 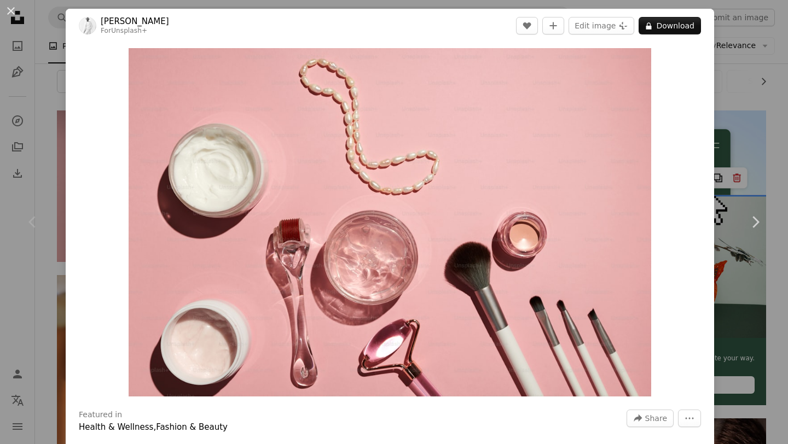 What do you see at coordinates (656, 418) in the screenshot?
I see `span: Share` at bounding box center [656, 418].